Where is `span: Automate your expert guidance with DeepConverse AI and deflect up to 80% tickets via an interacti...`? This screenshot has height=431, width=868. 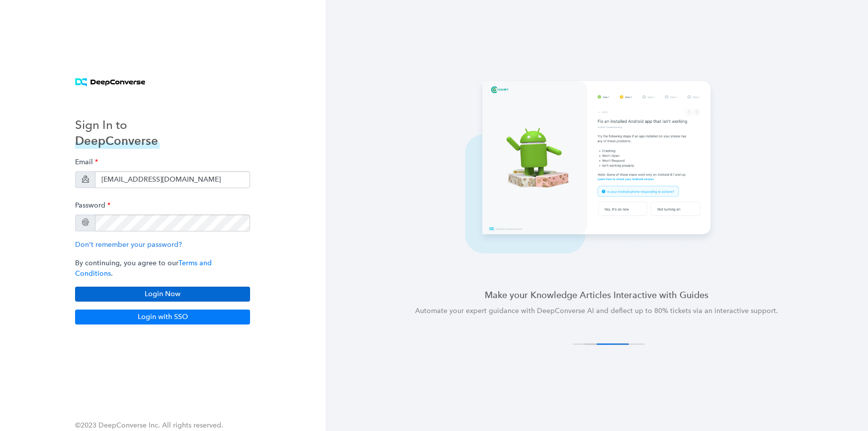 span: Automate your expert guidance with DeepConverse AI and deflect up to 80% tickets via an interacti... is located at coordinates (597, 311).